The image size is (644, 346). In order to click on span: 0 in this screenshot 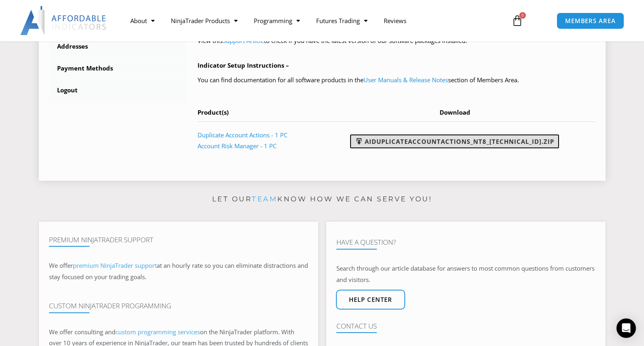, I will do `click(523, 16)`.